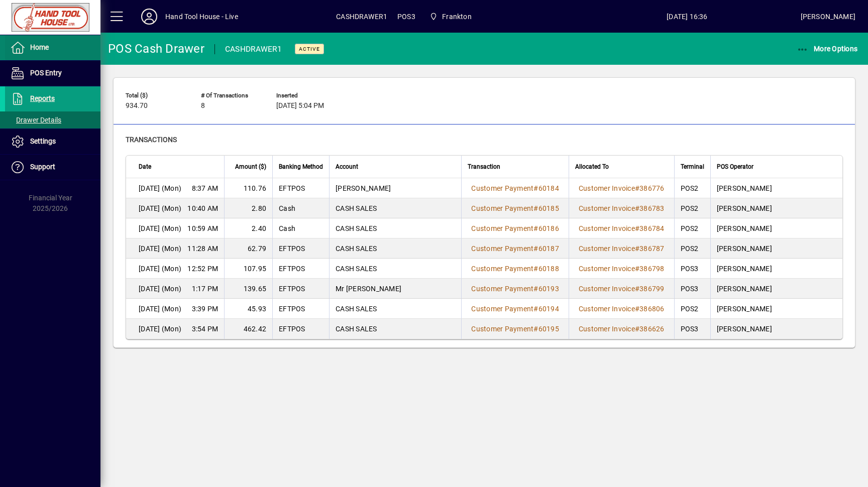  I want to click on span: 3:39 PM, so click(205, 308).